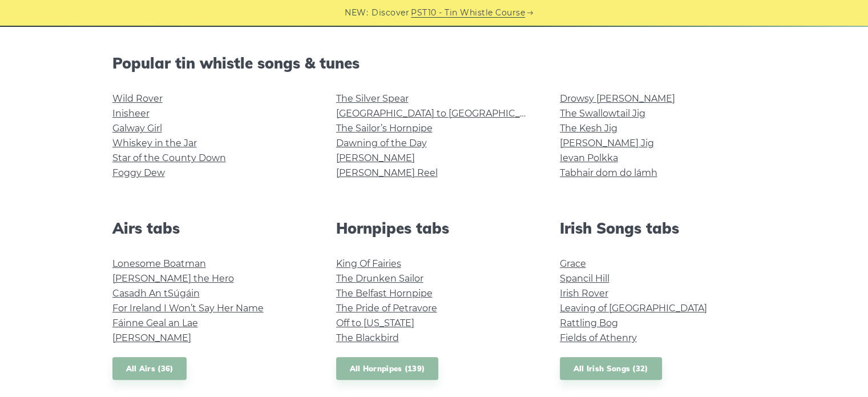  I want to click on span: NEW:, so click(356, 13).